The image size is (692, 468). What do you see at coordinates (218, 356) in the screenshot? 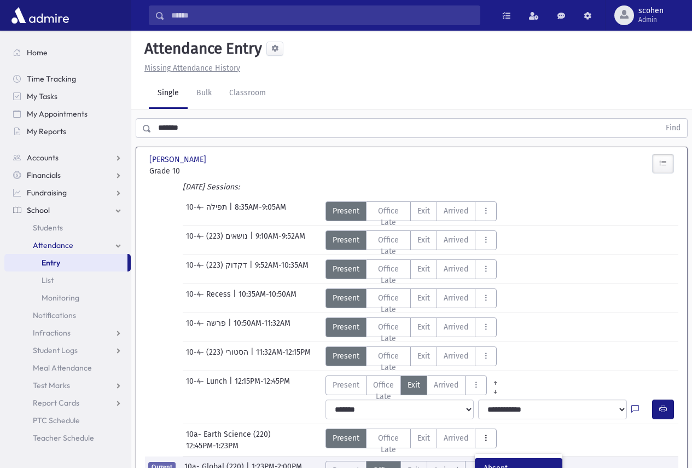
I see `span: 10-4- הסטורי (223)` at bounding box center [218, 356].